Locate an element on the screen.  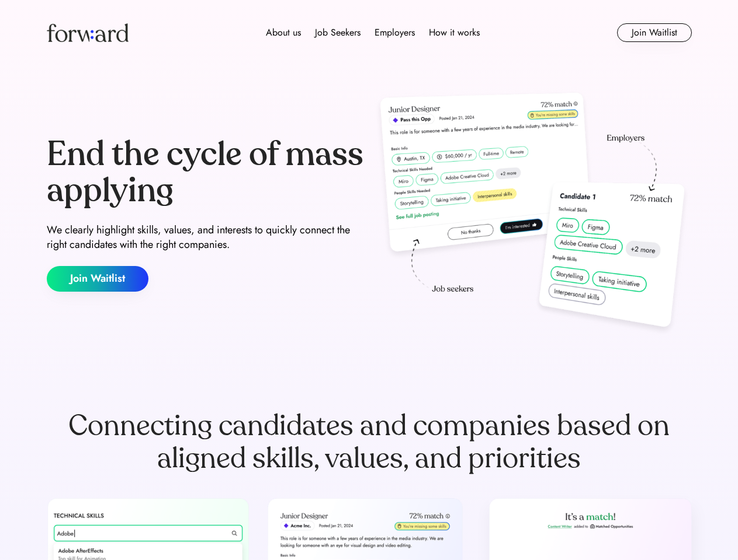
div: We clearly highlight skills, values, and interests to quickly connect the right candidates with t... is located at coordinates (205, 237).